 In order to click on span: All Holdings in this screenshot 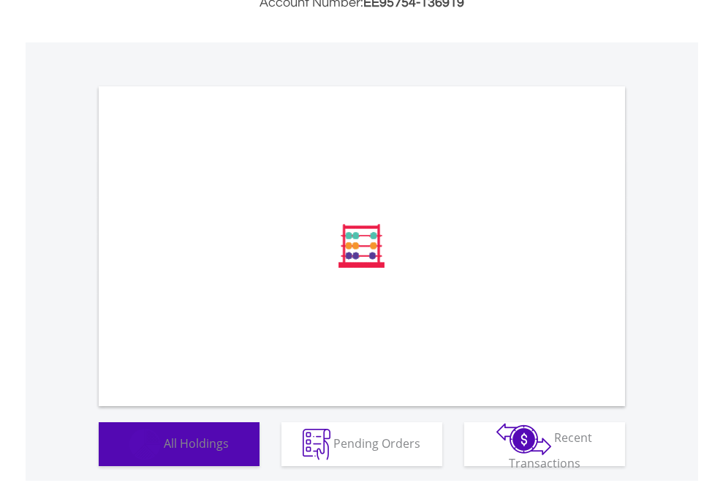, I will do `click(196, 442)`.